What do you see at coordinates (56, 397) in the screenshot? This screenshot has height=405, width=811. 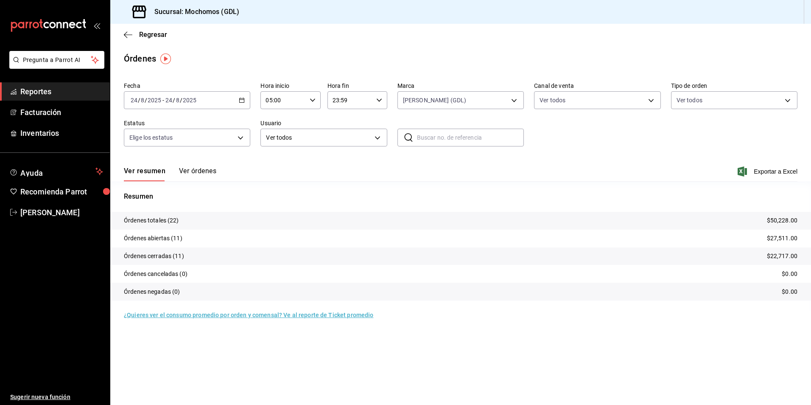 I see `span: Sugerir nueva función` at bounding box center [56, 397].